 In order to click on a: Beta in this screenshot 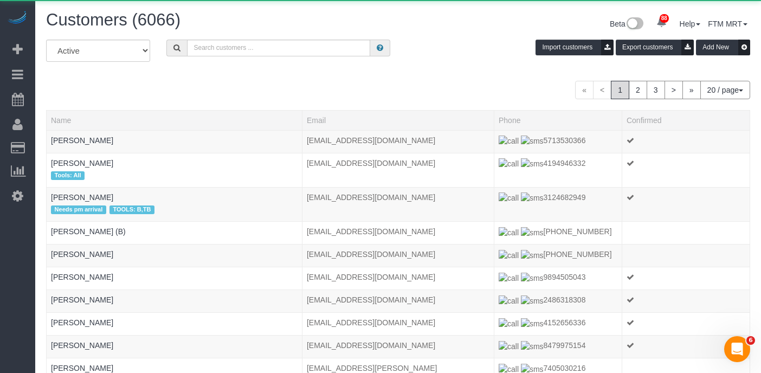, I will do `click(627, 24)`.